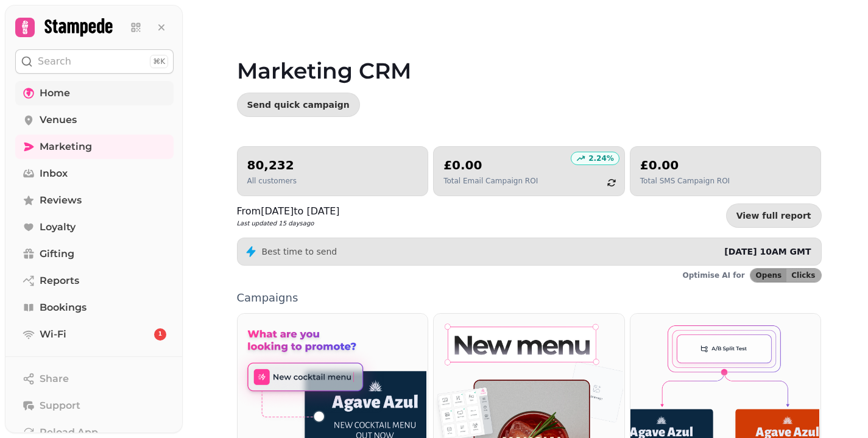  Describe the element at coordinates (94, 93) in the screenshot. I see `a: Home` at that location.